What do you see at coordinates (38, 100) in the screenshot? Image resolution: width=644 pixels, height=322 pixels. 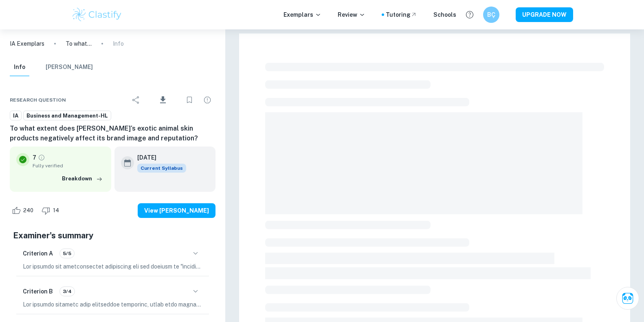 I see `span: Research question` at bounding box center [38, 100].